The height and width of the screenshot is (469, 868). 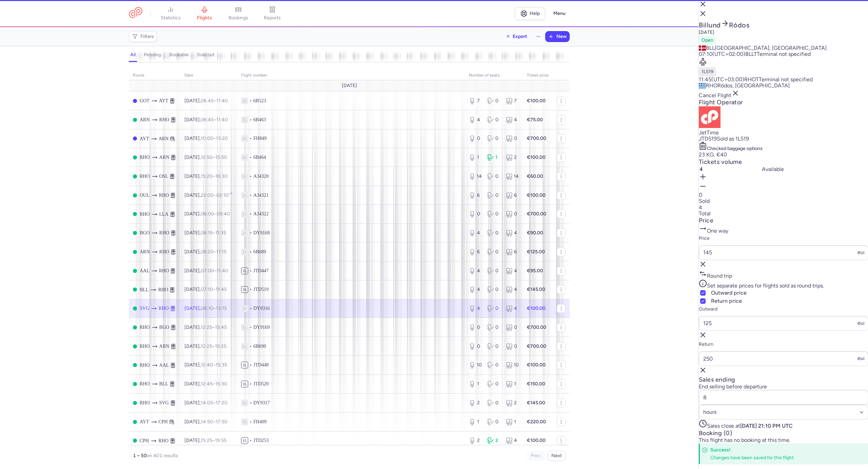 What do you see at coordinates (536, 308) in the screenshot?
I see `strong: €100.00` at bounding box center [536, 308].